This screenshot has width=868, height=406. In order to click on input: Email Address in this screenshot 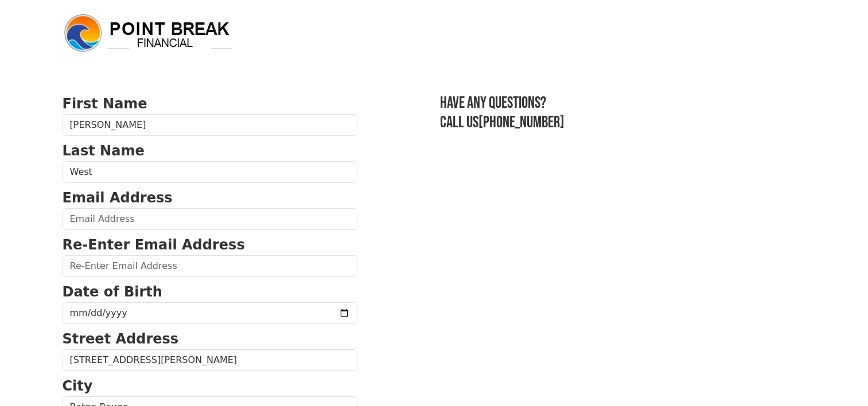, I will do `click(210, 219)`.